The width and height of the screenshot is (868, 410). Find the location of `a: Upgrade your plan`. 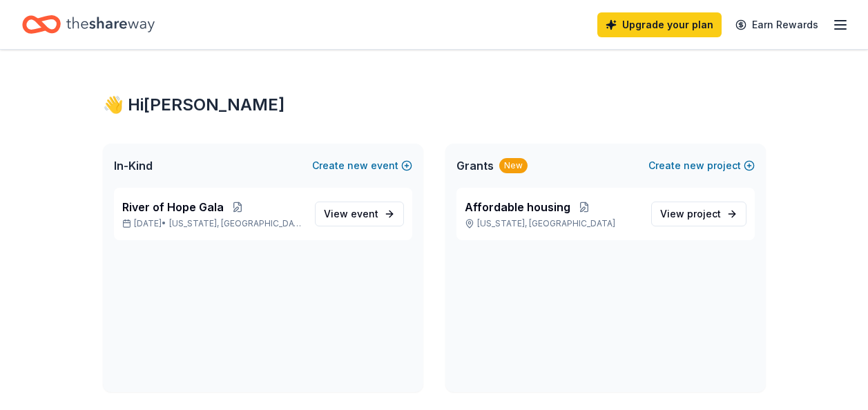

a: Upgrade your plan is located at coordinates (660, 25).